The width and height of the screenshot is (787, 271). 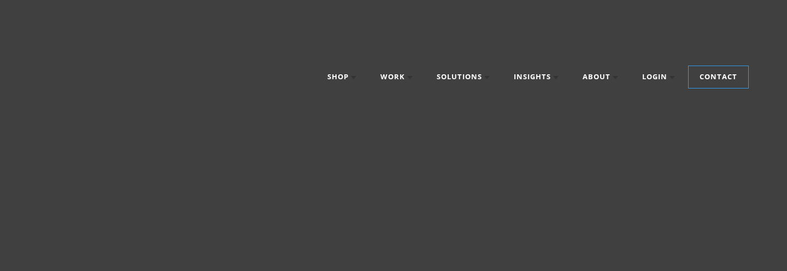 I want to click on a: Shop, so click(x=342, y=77).